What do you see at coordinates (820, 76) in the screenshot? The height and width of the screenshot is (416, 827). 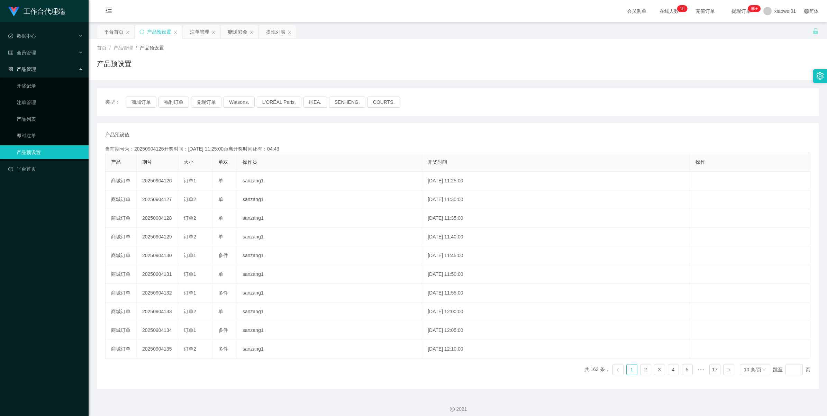 I see `i: 图标: setting` at bounding box center [820, 76].